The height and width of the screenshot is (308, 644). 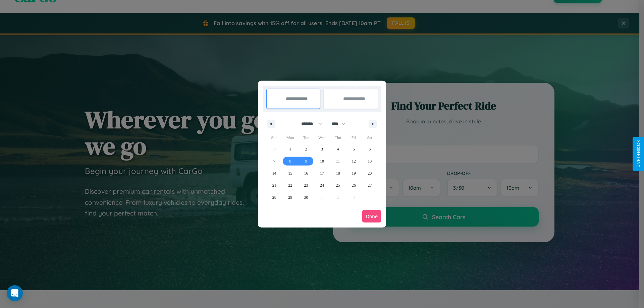 What do you see at coordinates (369, 137) in the screenshot?
I see `span: Sat` at bounding box center [369, 137].